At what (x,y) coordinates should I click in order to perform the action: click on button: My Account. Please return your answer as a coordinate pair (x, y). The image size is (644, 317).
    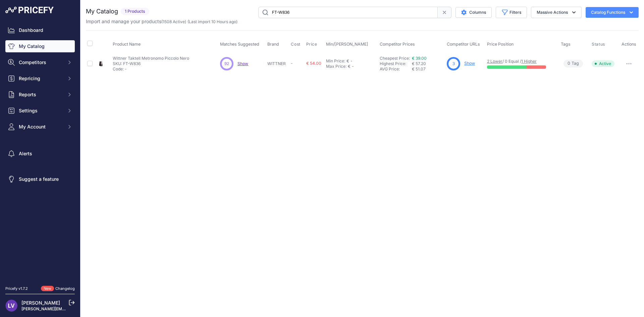
    Looking at the image, I should click on (40, 127).